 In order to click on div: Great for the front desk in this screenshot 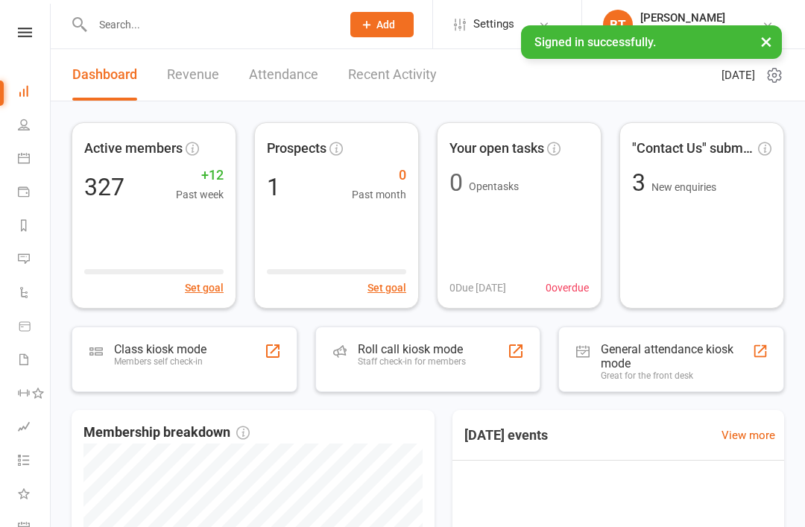, I will do `click(676, 375)`.